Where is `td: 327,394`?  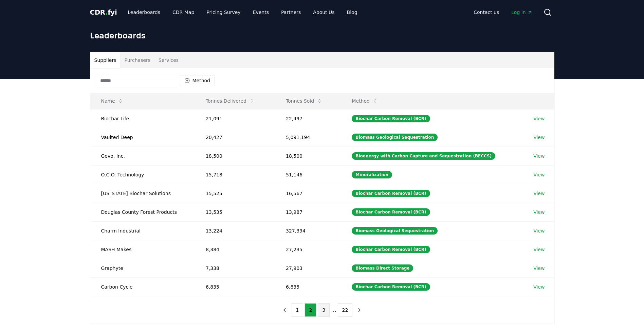 td: 327,394 is located at coordinates (308, 231).